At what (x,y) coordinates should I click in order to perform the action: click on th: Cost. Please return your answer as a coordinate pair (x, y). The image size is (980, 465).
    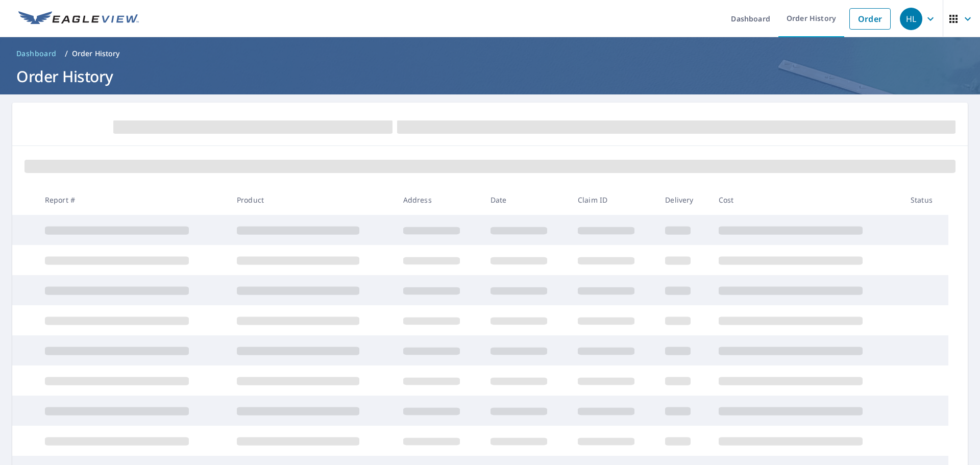
    Looking at the image, I should click on (807, 200).